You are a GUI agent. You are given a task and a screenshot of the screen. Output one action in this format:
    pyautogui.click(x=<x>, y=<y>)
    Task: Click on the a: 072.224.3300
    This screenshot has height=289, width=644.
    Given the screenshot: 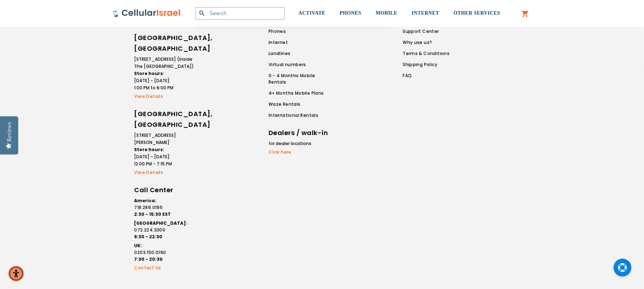 What is the action you would take?
    pyautogui.click(x=165, y=230)
    